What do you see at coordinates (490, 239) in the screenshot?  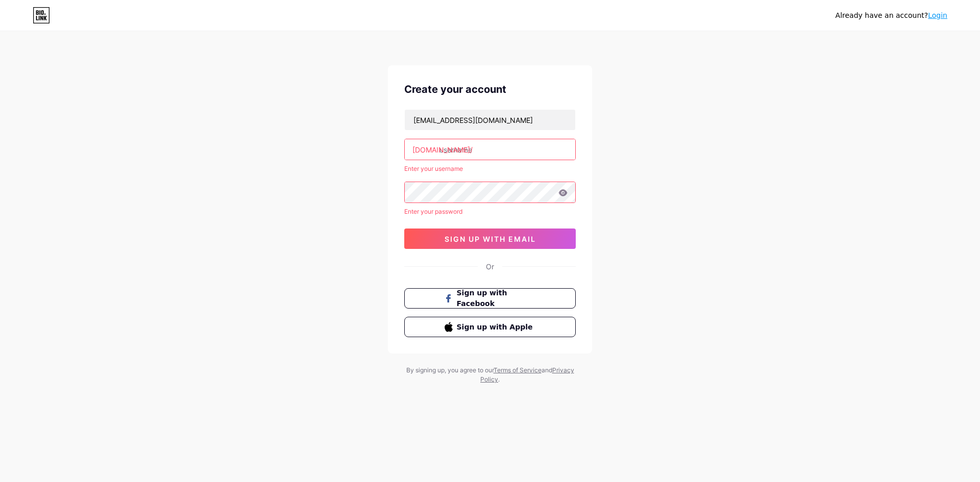 I see `button: sign up with email` at bounding box center [490, 239].